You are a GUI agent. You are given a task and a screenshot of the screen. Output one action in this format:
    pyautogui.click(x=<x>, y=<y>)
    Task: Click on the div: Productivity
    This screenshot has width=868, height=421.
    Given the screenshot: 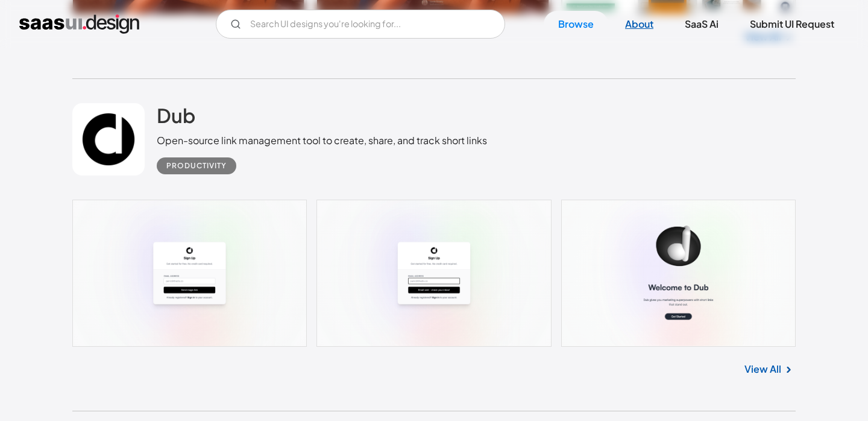 What is the action you would take?
    pyautogui.click(x=197, y=165)
    